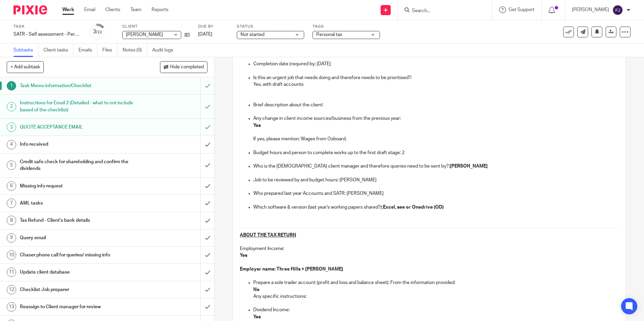  Describe the element at coordinates (441, 11) in the screenshot. I see `input: Search` at that location.